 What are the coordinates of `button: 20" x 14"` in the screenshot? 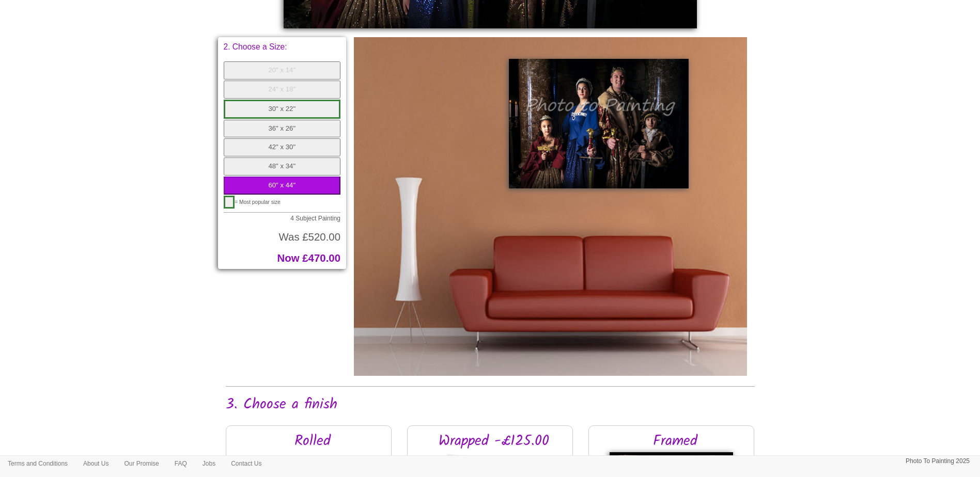 It's located at (282, 71).